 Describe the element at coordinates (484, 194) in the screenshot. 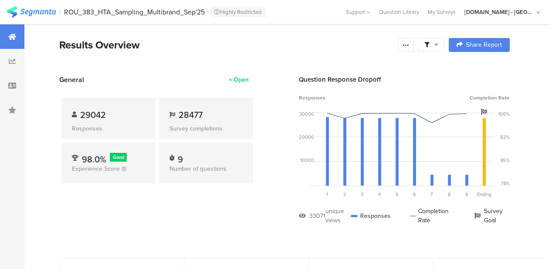

I see `div: Ending` at that location.